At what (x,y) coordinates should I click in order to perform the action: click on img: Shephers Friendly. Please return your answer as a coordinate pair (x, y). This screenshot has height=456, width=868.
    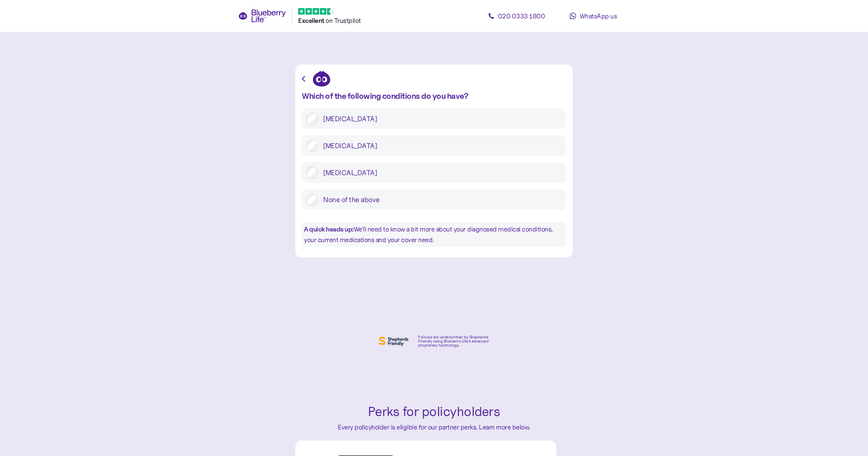
    Looking at the image, I should click on (393, 341).